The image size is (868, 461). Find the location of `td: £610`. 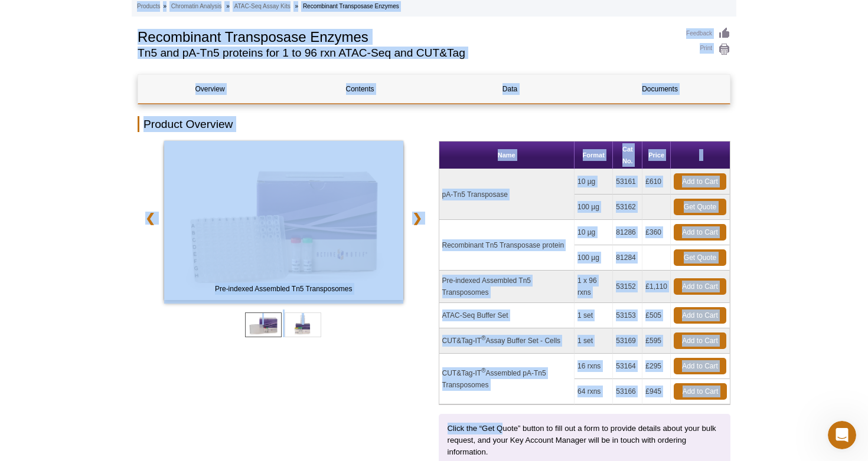

td: £610 is located at coordinates (656, 182).